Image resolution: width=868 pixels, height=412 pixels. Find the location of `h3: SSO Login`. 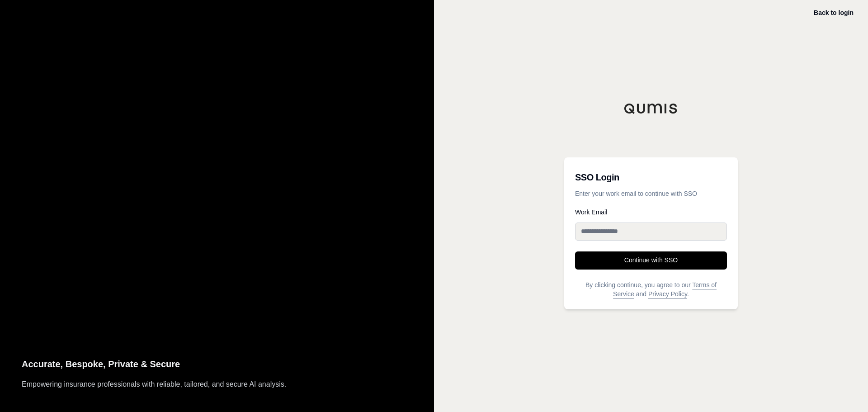

h3: SSO Login is located at coordinates (651, 177).